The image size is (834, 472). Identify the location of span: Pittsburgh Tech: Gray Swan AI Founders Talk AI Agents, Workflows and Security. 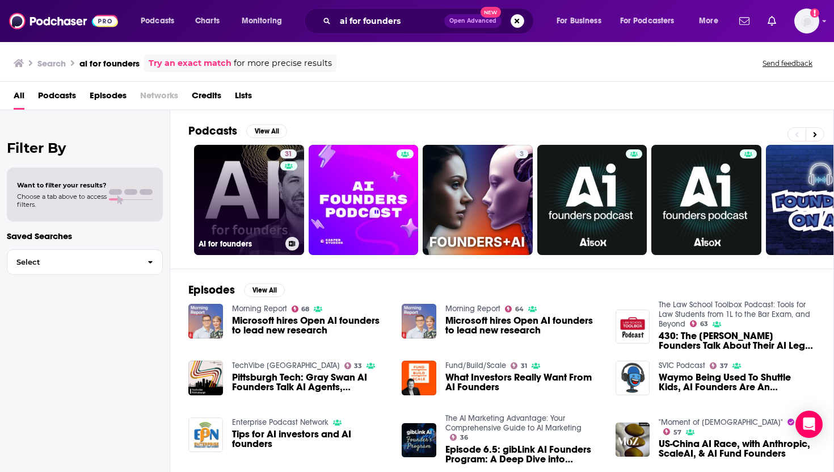
(310, 382).